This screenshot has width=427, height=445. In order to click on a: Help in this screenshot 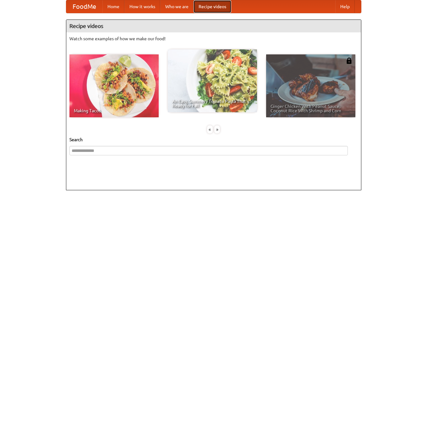, I will do `click(345, 7)`.